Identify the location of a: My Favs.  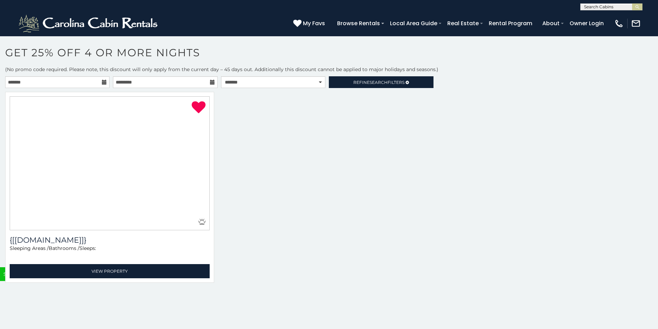
(310, 23).